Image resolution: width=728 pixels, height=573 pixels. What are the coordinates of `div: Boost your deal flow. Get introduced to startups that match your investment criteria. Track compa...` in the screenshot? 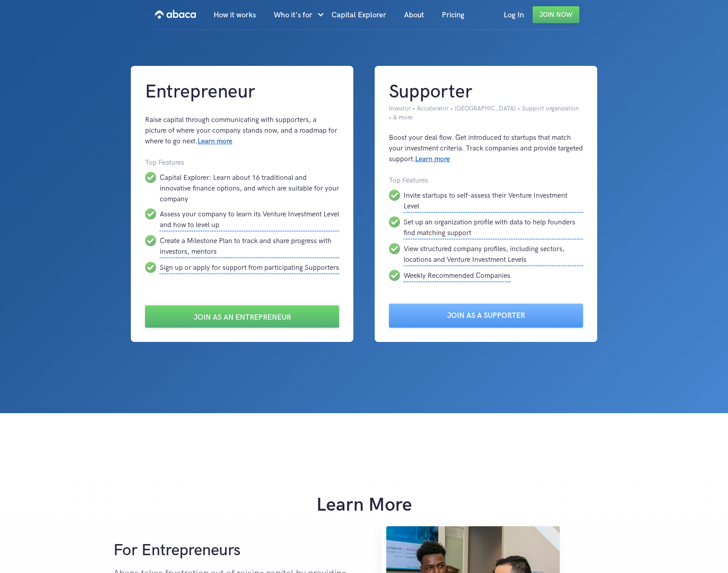 It's located at (486, 148).